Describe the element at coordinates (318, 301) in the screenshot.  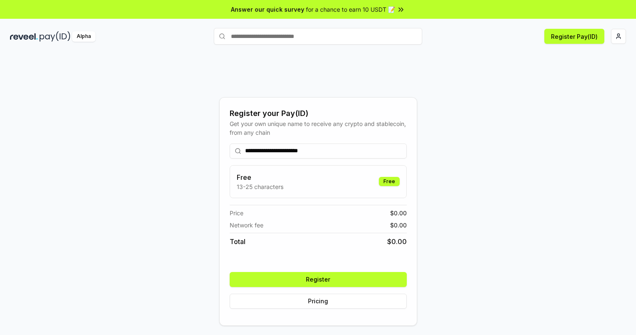
I see `button: Pricing` at that location.